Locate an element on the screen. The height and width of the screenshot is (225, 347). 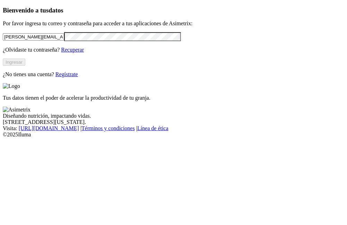
div: Visita : | | is located at coordinates (173, 129).